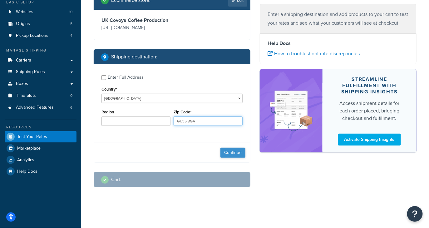 This screenshot has height=228, width=429. I want to click on button: Open Resource Center, so click(415, 214).